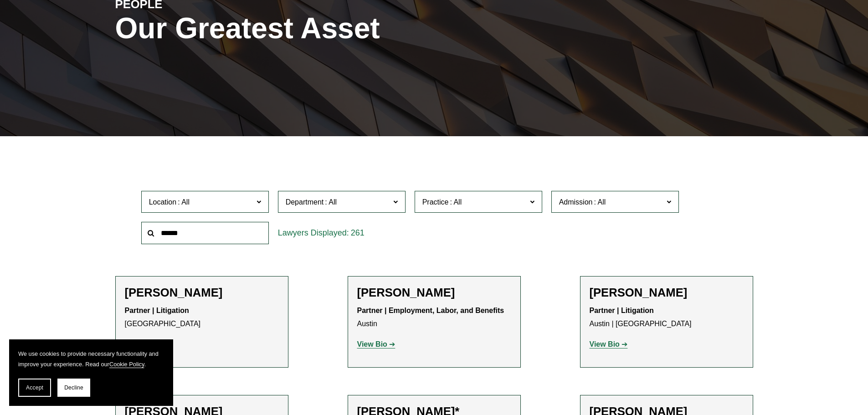  Describe the element at coordinates (91, 359) in the screenshot. I see `p: We use cookies to provide necessary functionality and improve your experience. Read our .` at that location.